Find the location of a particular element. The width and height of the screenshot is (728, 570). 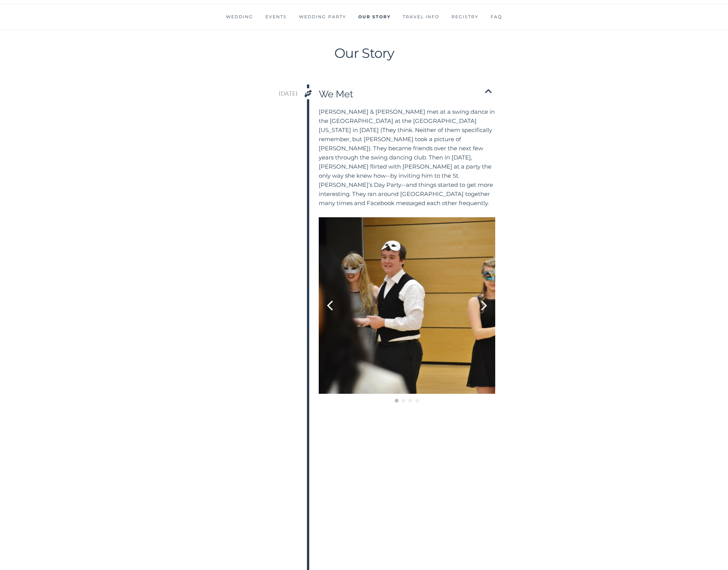

a: Our Story is located at coordinates (375, 17).